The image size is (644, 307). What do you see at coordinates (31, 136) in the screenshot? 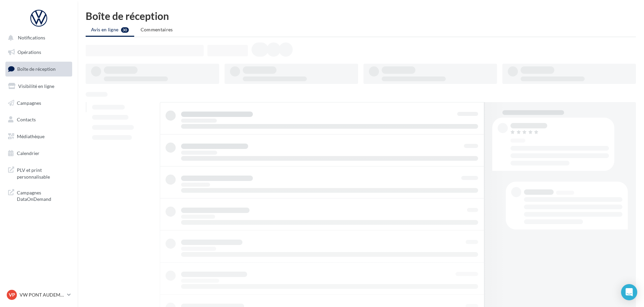
I see `span: Médiathèque` at bounding box center [31, 136].